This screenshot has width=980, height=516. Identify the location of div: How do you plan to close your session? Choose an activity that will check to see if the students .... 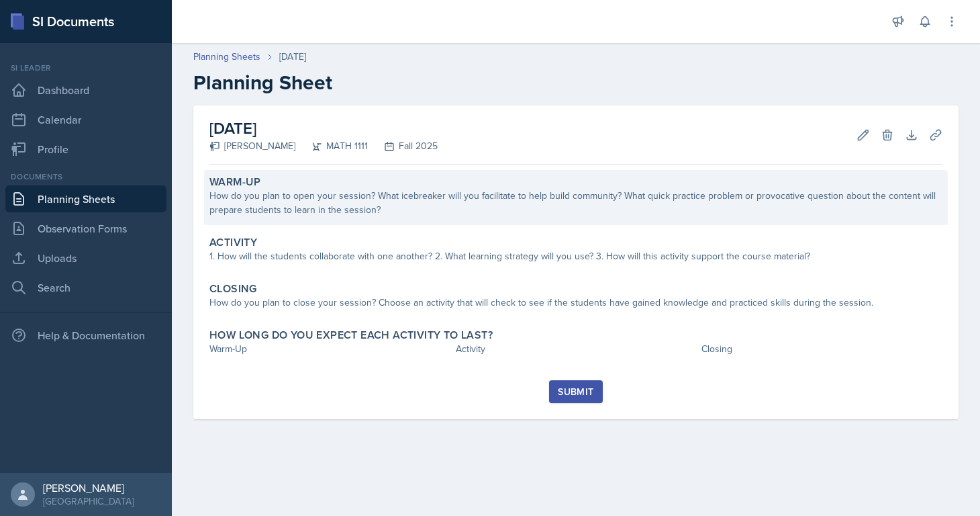
(576, 302).